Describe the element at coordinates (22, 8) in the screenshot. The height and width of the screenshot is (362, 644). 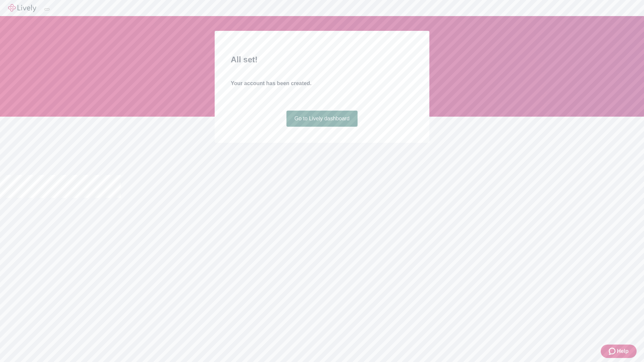
I see `img: Lively` at that location.